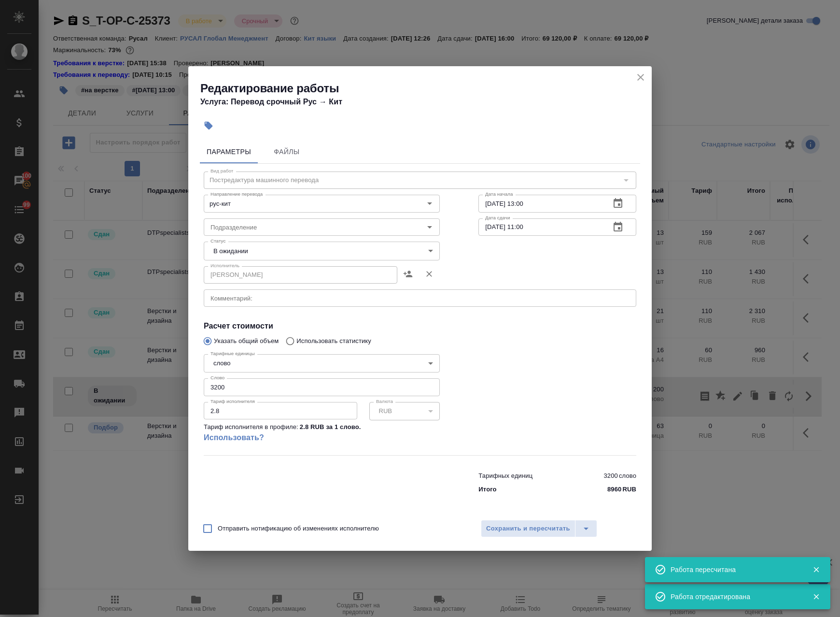  What do you see at coordinates (330, 427) in the screenshot?
I see `p: 2.8 RUB за 1 слово .` at bounding box center [330, 427].